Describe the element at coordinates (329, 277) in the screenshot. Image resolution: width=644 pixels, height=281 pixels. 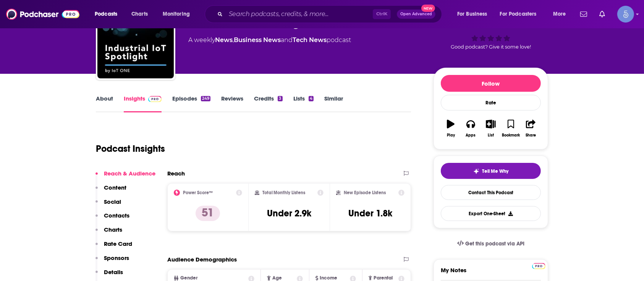
I see `span: Income` at that location.